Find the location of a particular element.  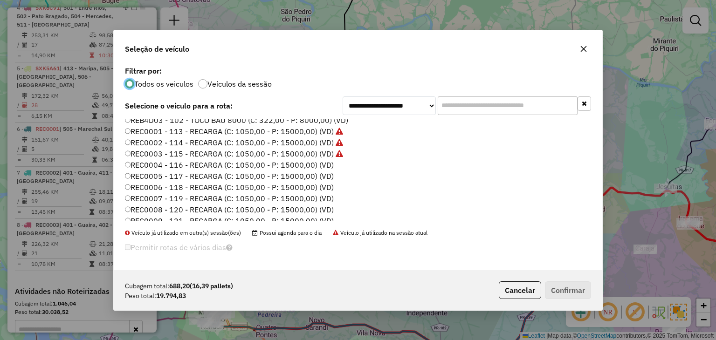

input: REC0006 - 118 - RECARGA (C: 1050,00 - P: 15000,00) (VD) is located at coordinates (128, 187).